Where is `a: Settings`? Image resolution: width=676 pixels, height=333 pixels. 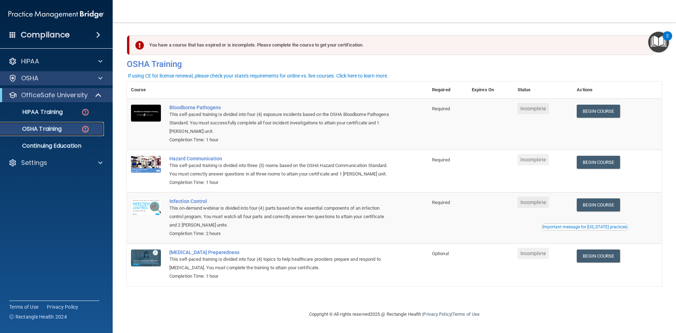
a: Settings is located at coordinates (55, 163).